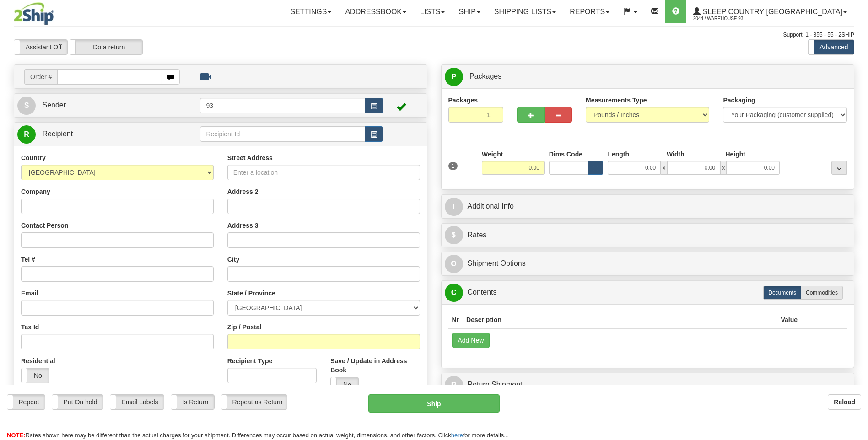 The width and height of the screenshot is (868, 440). I want to click on a: Settings, so click(310, 12).